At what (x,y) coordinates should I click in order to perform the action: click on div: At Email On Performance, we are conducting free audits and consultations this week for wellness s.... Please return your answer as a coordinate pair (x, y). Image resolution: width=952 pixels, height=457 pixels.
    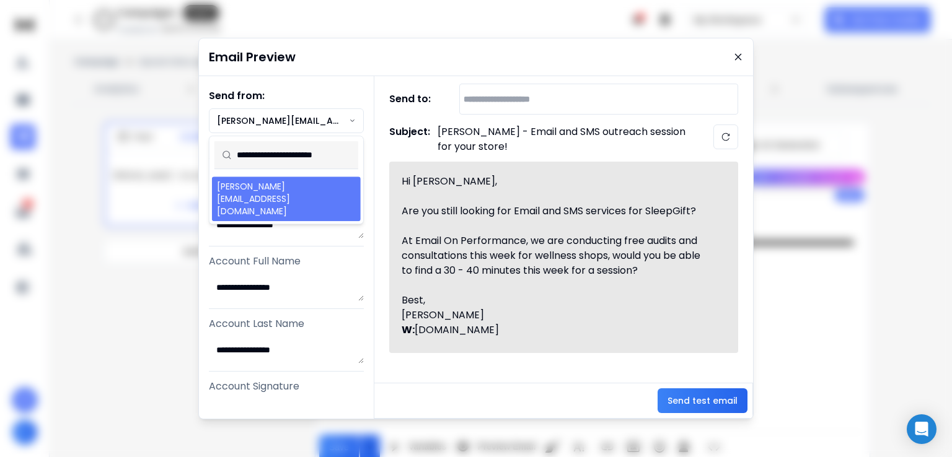
    Looking at the image, I should click on (556, 286).